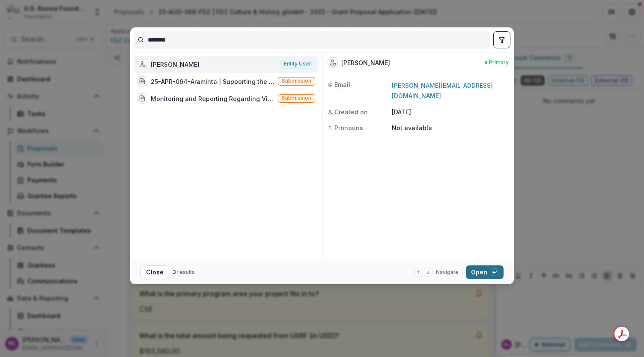  What do you see at coordinates (450, 127) in the screenshot?
I see `p: Not available` at bounding box center [450, 127].